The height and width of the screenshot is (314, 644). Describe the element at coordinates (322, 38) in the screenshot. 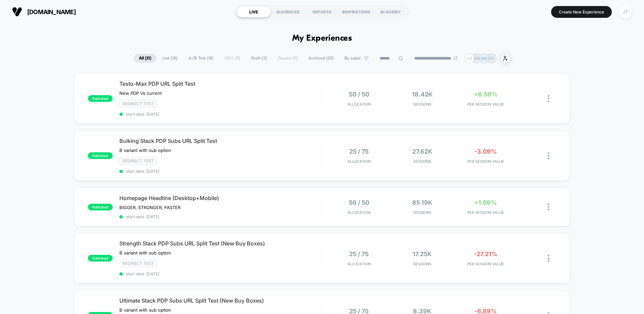

I see `h1: My Experiences` at that location.